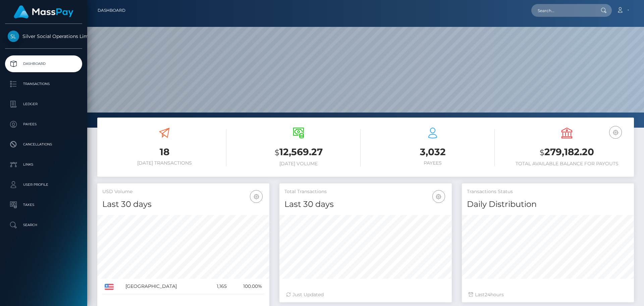  I want to click on p: User Profile, so click(44, 184).